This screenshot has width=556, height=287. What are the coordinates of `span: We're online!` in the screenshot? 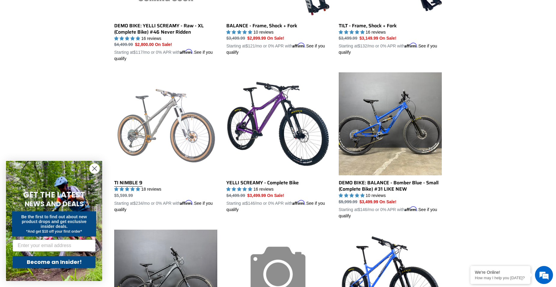 It's located at (59, 106).